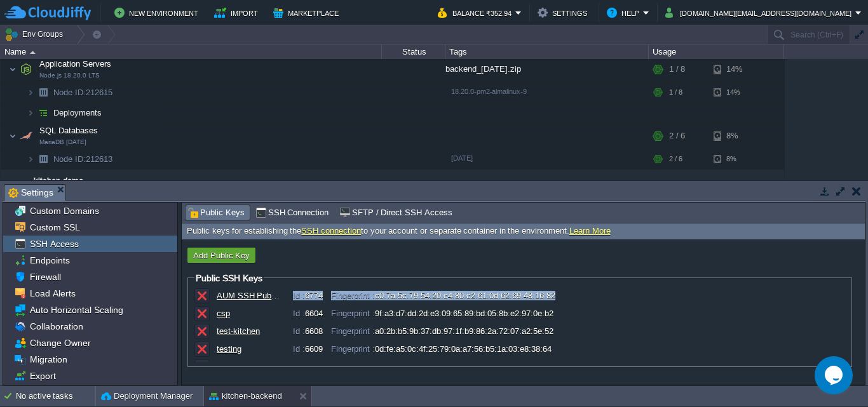 The width and height of the screenshot is (868, 407). What do you see at coordinates (64, 211) in the screenshot?
I see `span: Custom Domains` at bounding box center [64, 211].